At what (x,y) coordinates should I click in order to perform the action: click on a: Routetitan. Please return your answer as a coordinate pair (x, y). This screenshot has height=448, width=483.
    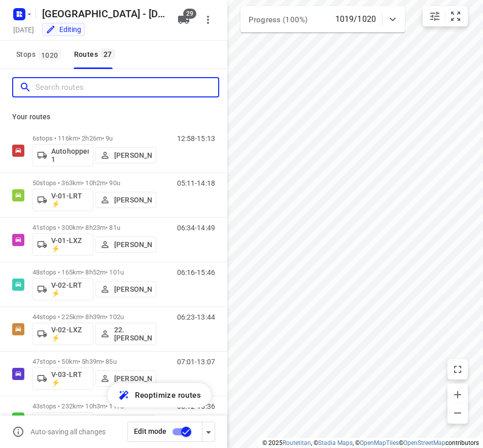
    Looking at the image, I should click on (297, 443).